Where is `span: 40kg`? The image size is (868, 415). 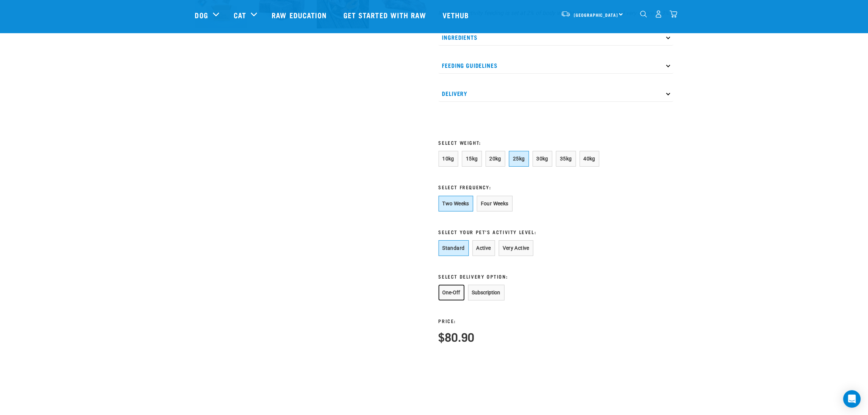 span: 40kg is located at coordinates (590, 158).